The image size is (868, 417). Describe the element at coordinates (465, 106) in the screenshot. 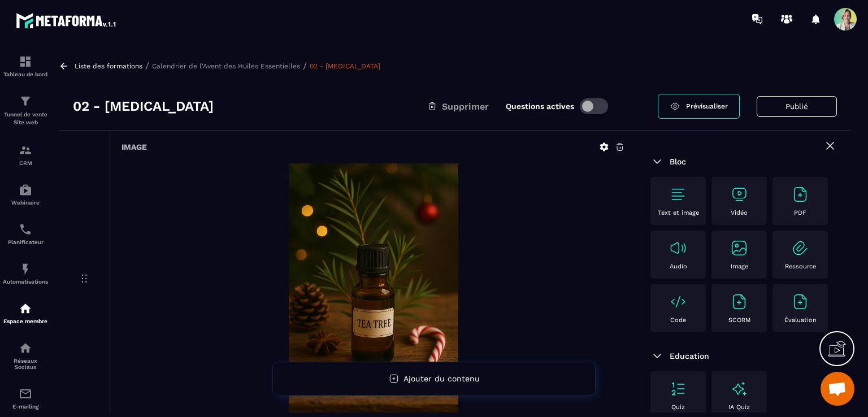

I see `span: Supprimer` at that location.